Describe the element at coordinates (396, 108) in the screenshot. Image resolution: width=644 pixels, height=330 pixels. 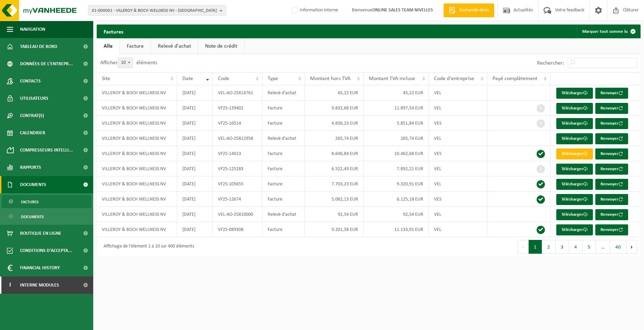
I see `td: 11.897,54 EUR` at that location.